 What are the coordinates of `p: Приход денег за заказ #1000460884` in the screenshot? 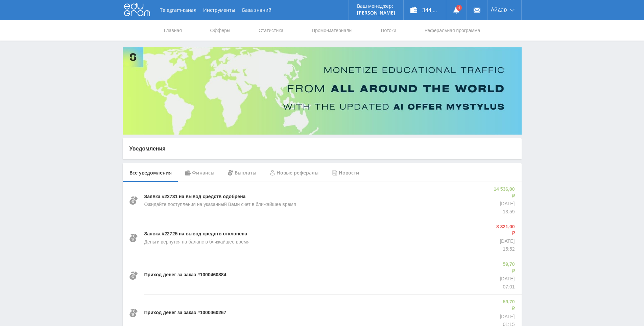 It's located at (185, 275).